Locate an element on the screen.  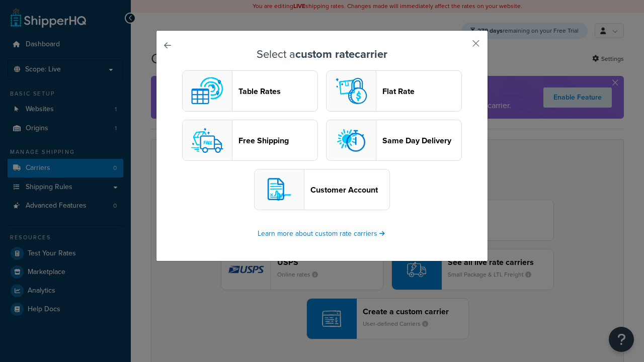
img: sameday logo is located at coordinates (351, 140).